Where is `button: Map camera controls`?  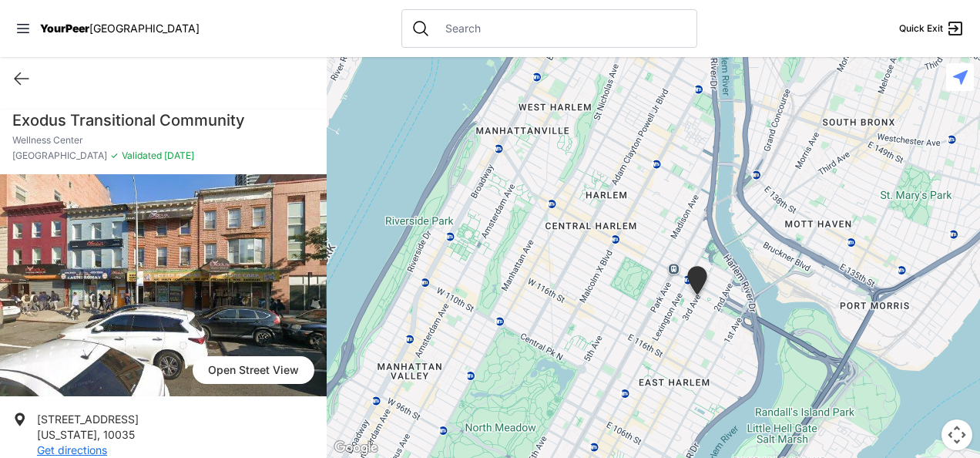
button: Map camera controls is located at coordinates (958, 435).